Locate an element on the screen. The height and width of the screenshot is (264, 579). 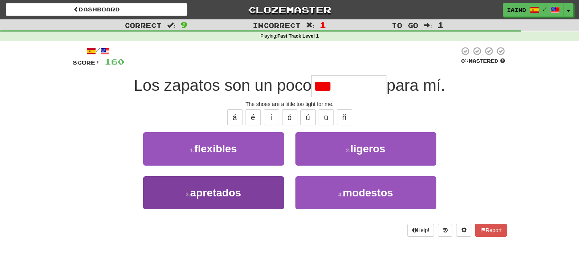
span: Score: is located at coordinates (86, 62).